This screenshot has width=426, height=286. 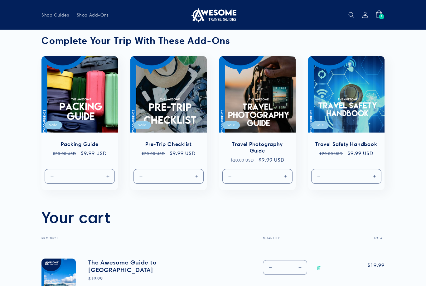 What do you see at coordinates (366, 241) in the screenshot?
I see `th: Total` at bounding box center [366, 241].